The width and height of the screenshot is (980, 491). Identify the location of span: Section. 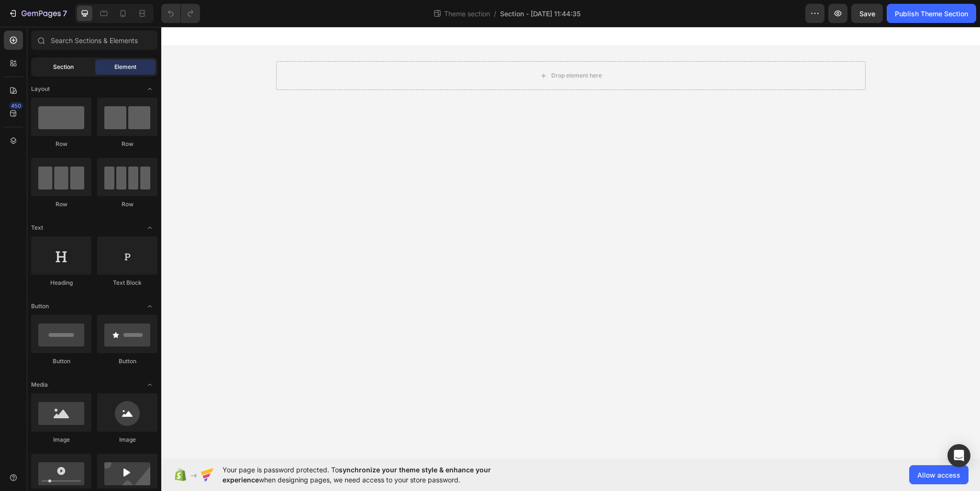
(63, 67).